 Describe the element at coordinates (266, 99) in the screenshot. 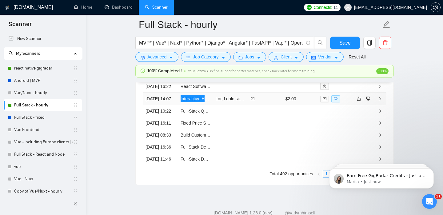

I see `td: 21` at that location.